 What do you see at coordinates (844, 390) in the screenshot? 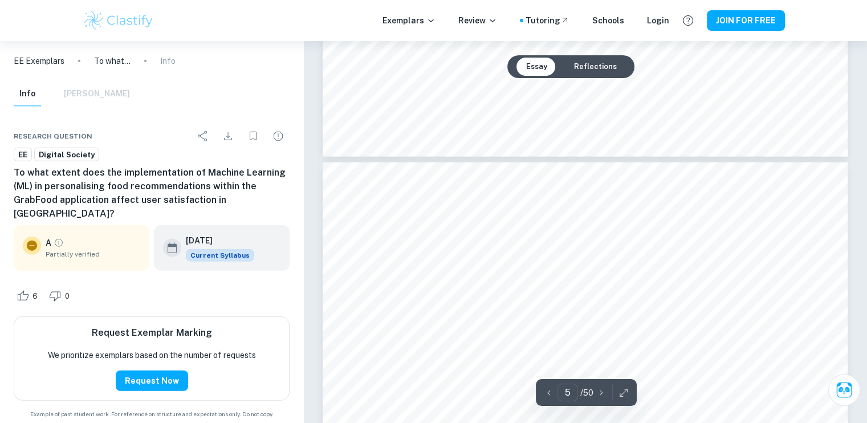
I see `button: Ask Clai` at bounding box center [844, 390].